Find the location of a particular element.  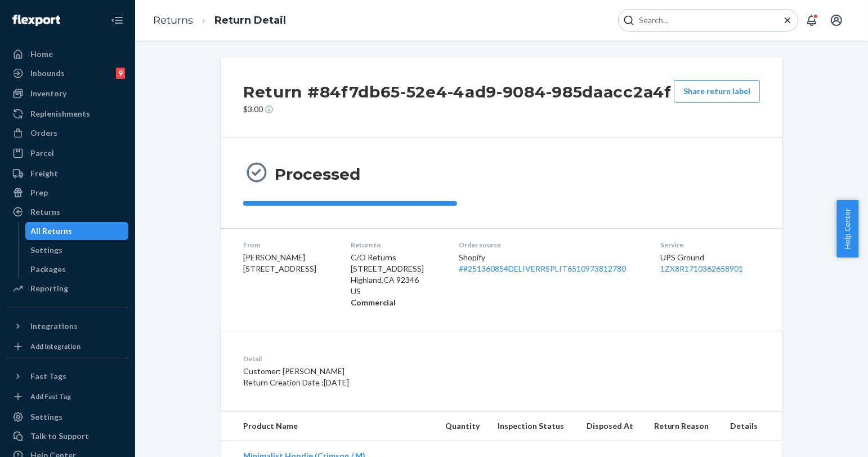

dt: Return to is located at coordinates (396, 245).